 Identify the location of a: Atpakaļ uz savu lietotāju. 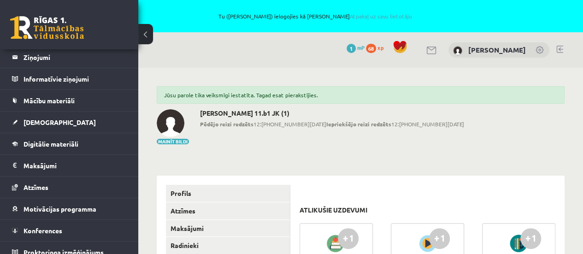
(381, 16).